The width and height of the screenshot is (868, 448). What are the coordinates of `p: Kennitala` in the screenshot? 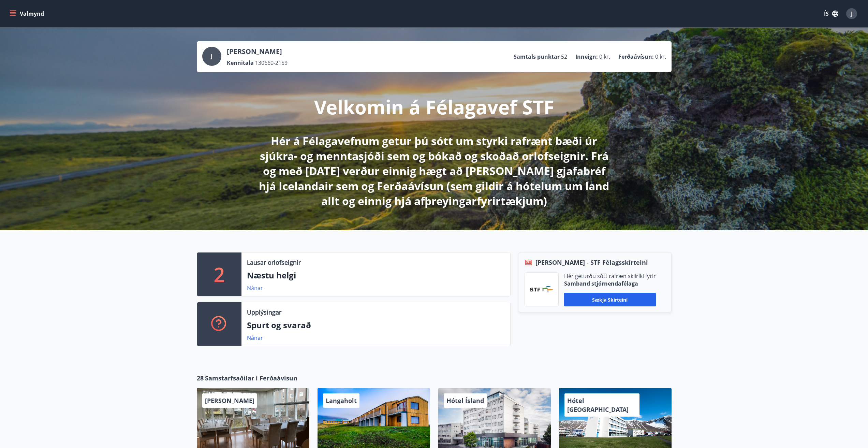 It's located at (240, 63).